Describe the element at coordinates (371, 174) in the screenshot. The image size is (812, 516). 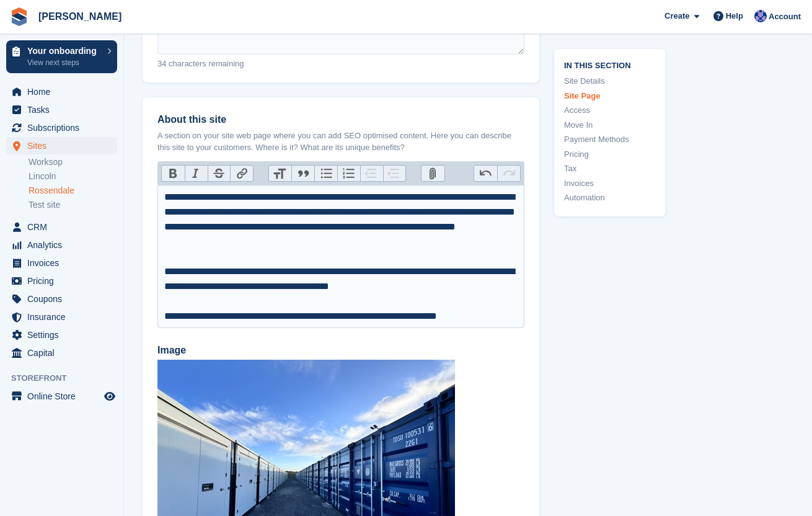
I see `button: Decrease Level` at that location.